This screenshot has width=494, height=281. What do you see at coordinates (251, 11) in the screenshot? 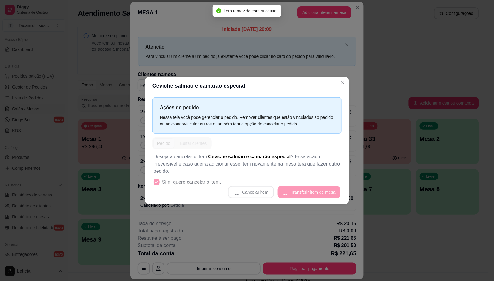
I see `span: Item removido com sucesso!` at bounding box center [251, 11].